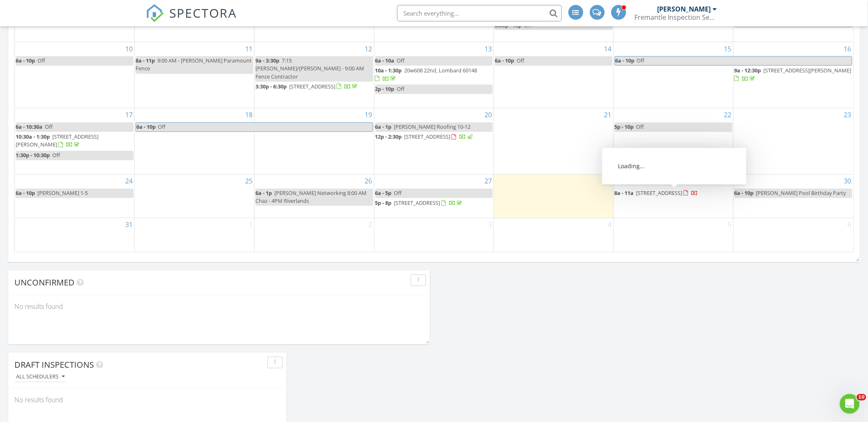  I want to click on span: 5p - 8p, so click(384, 204).